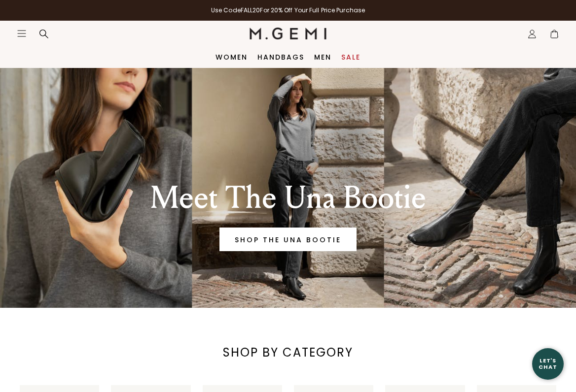 This screenshot has width=576, height=392. What do you see at coordinates (288, 353) in the screenshot?
I see `div: SHOP BY CATEGORY` at bounding box center [288, 353].